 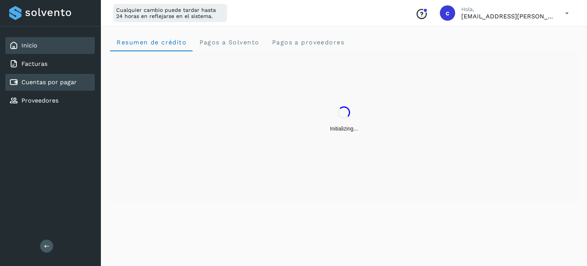 I want to click on div: Proveedores, so click(x=50, y=101).